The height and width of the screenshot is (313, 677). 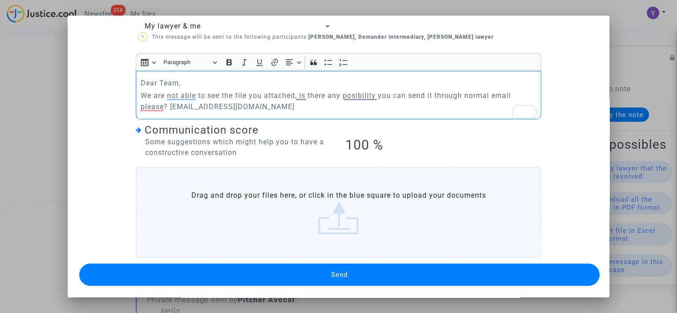 What do you see at coordinates (173, 26) in the screenshot?
I see `span: My lawyer & me` at bounding box center [173, 26].